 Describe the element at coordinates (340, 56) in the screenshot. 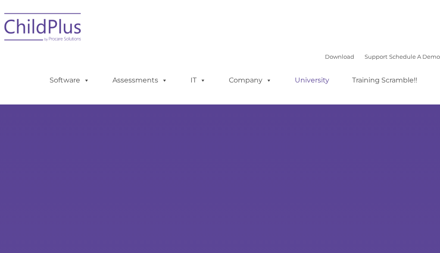

I see `a: Download` at that location.